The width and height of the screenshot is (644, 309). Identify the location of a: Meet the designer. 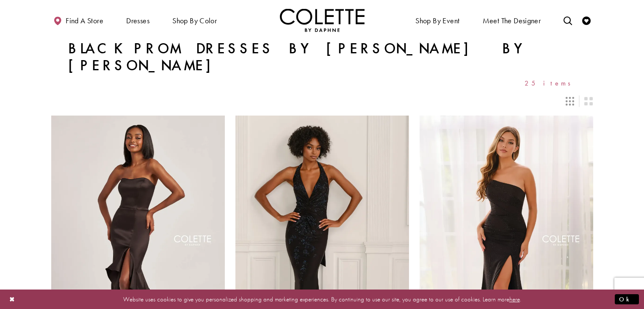
(512, 20).